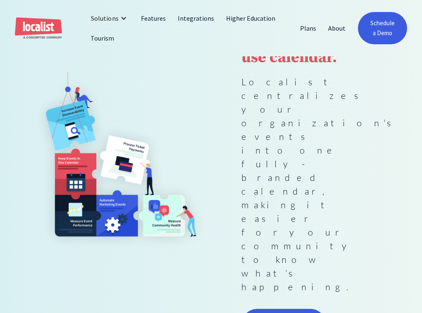 This screenshot has width=422, height=313. What do you see at coordinates (302, 184) in the screenshot?
I see `p: Localist centralizes your organization's events into one fully-branded calendar, making it easier...` at bounding box center [302, 184].